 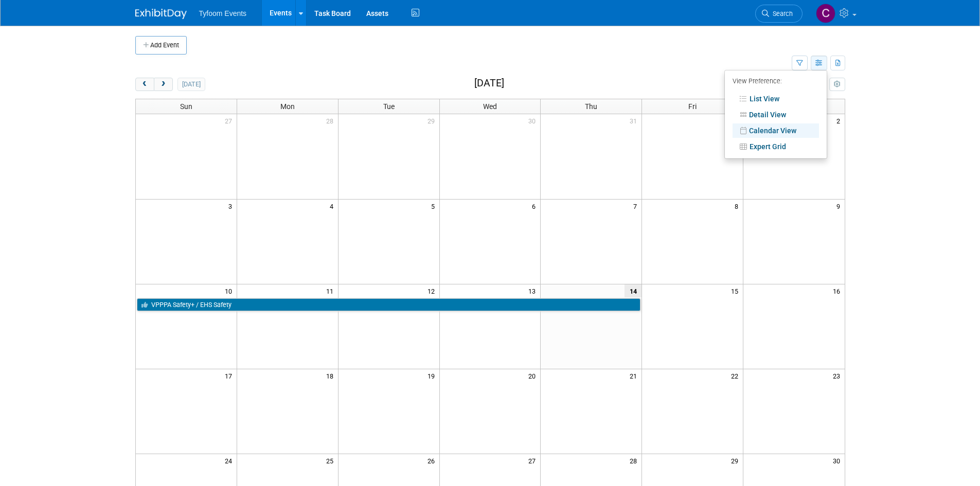 What do you see at coordinates (389, 107) in the screenshot?
I see `span: Tue` at bounding box center [389, 107].